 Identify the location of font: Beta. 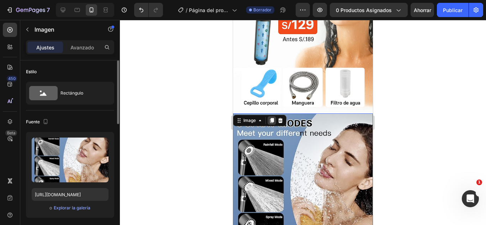
(11, 133).